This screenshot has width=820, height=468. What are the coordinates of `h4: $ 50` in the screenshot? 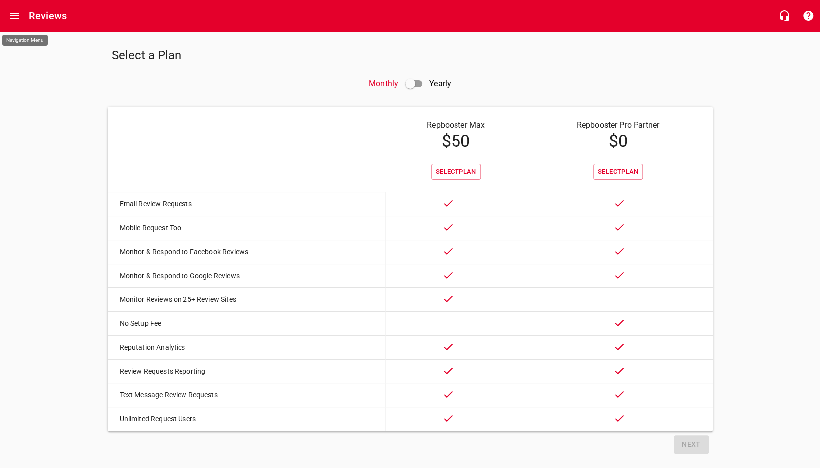 It's located at (456, 141).